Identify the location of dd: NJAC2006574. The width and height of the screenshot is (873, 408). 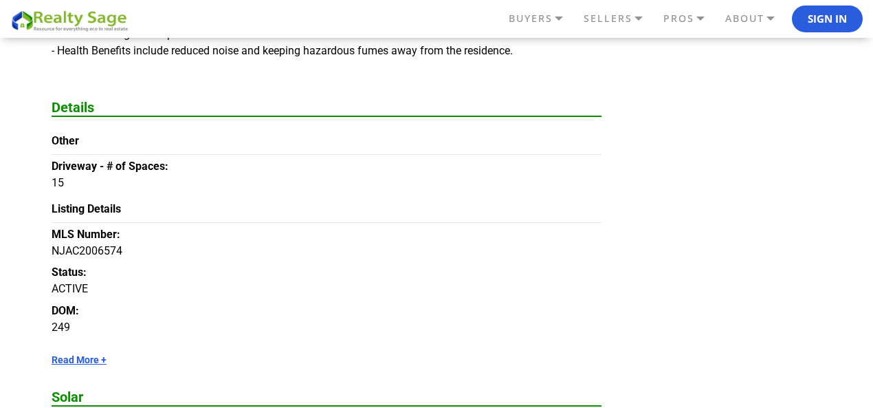
(327, 251).